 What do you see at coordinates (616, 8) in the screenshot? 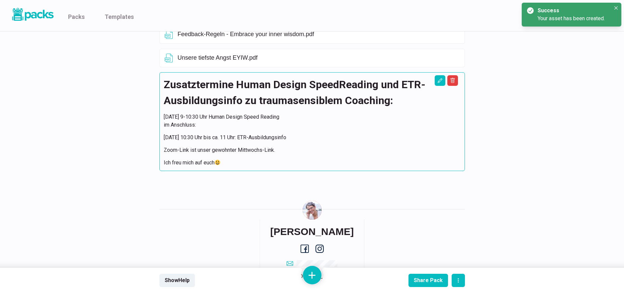
I see `button: Close` at bounding box center [616, 8].